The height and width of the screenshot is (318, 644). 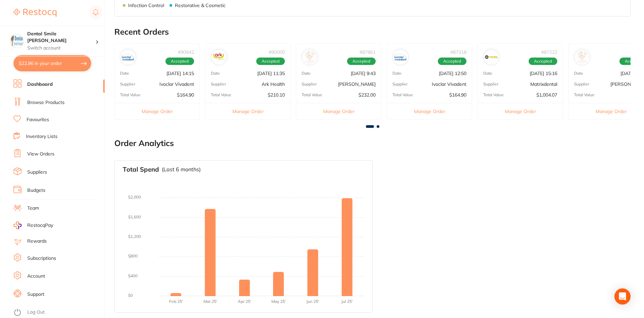 I want to click on h3: Total Spend, so click(x=141, y=170).